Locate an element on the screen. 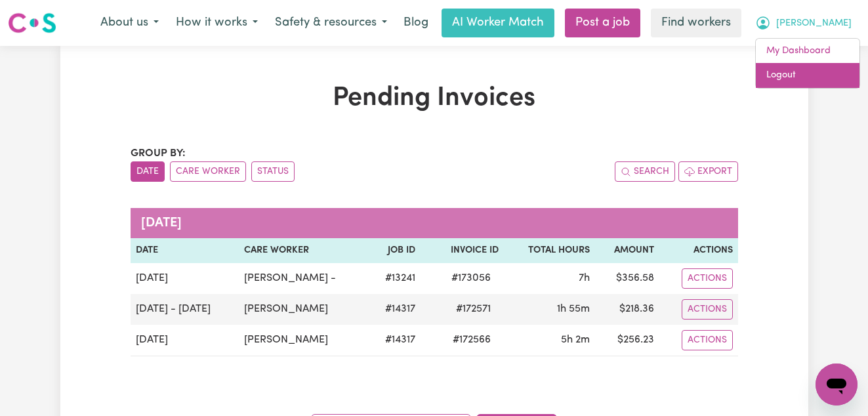 The height and width of the screenshot is (416, 868). button: sort invoices by care worker is located at coordinates (208, 171).